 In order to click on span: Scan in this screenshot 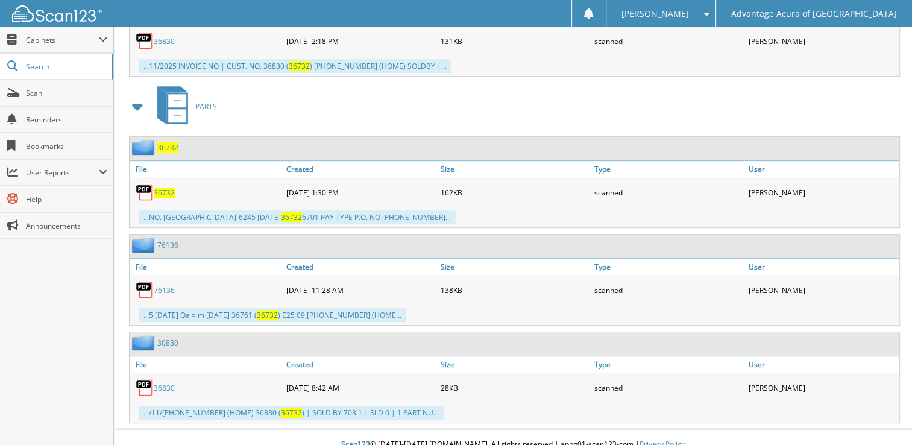, I will do `click(66, 93)`.